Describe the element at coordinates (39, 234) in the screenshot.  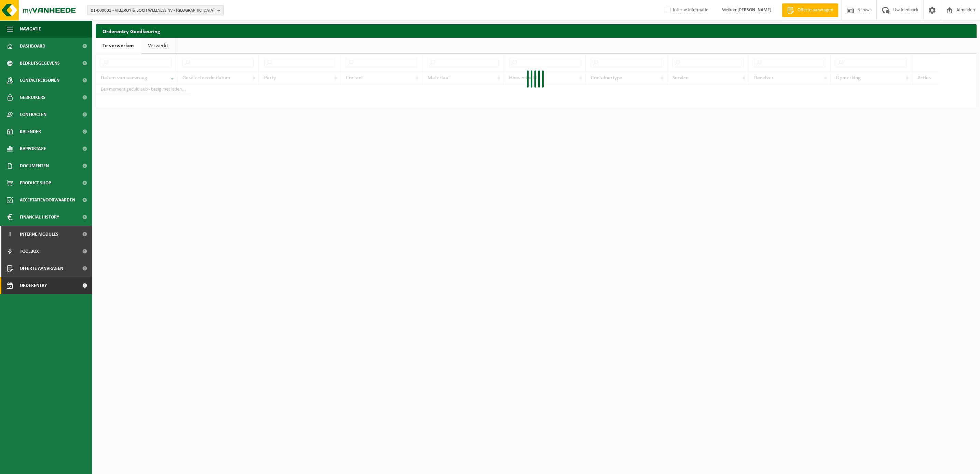
I see `span: Interne modules` at that location.